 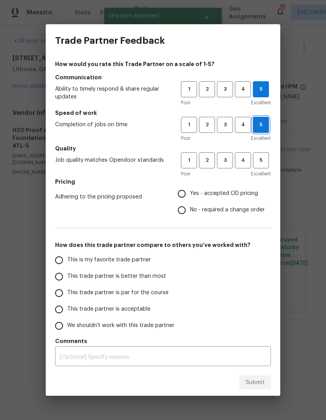 What do you see at coordinates (163, 77) in the screenshot?
I see `h5: Communication` at bounding box center [163, 77].